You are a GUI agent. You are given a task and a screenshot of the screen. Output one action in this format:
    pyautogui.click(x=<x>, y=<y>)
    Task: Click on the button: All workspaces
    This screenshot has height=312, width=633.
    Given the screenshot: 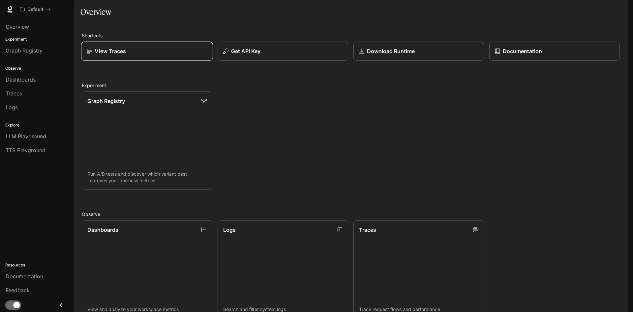 What is the action you would take?
    pyautogui.click(x=35, y=9)
    